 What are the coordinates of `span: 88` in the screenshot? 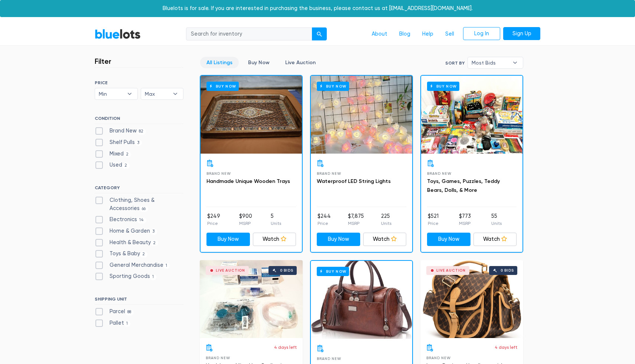 It's located at (129, 313).